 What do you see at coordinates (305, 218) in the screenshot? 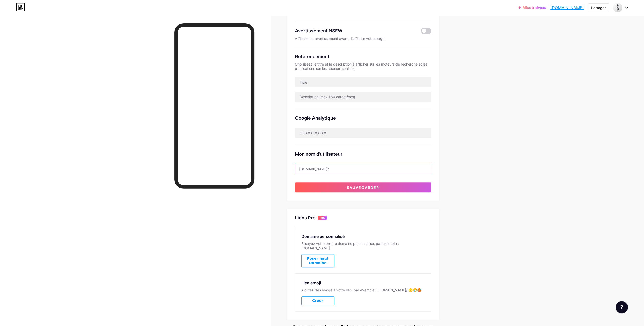
I see `div: Liens Pro` at bounding box center [305, 218].